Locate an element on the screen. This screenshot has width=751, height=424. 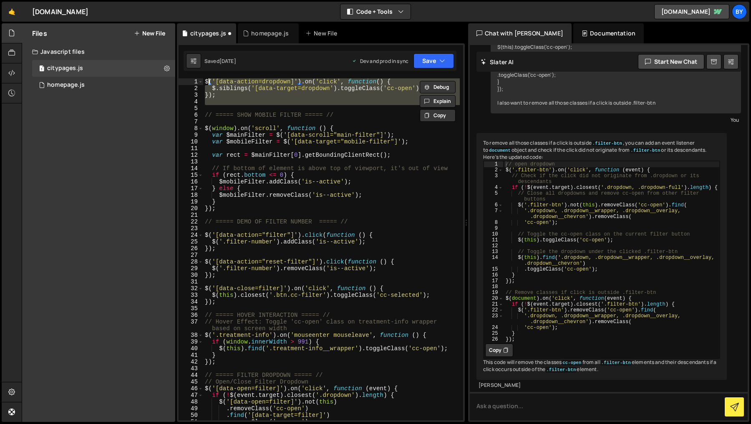
div: 6615/12742.js is located at coordinates (104, 85).